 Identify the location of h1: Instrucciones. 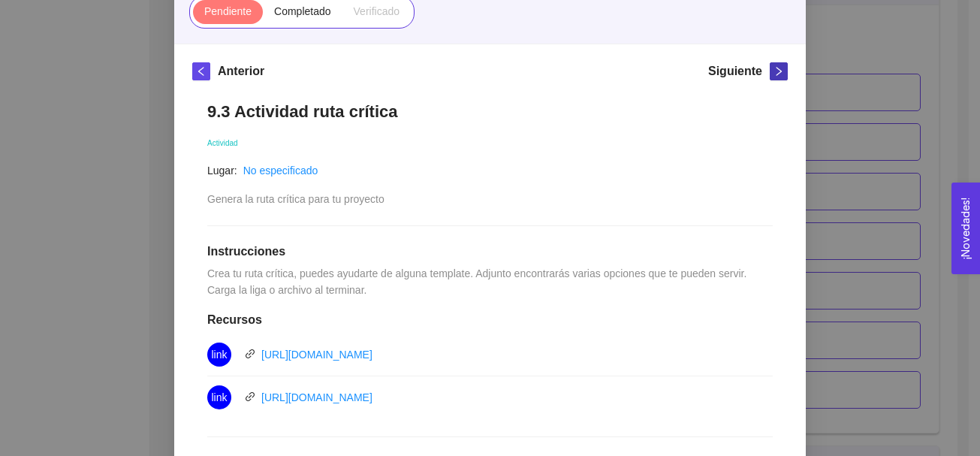
(490, 251).